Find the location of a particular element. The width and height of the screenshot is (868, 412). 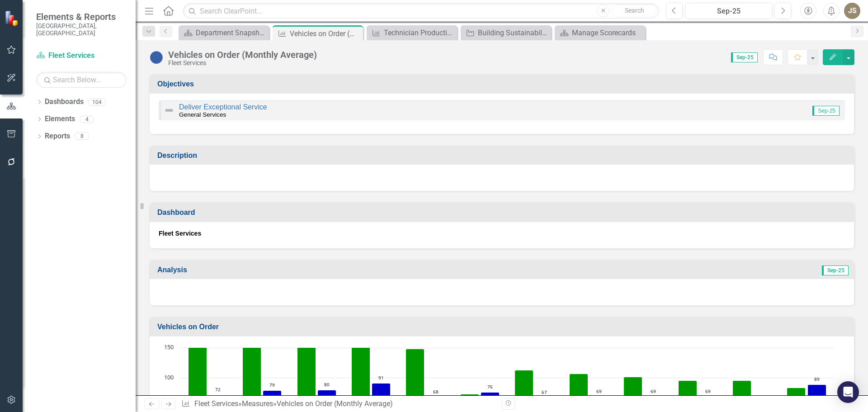

text: 89 is located at coordinates (817, 379).